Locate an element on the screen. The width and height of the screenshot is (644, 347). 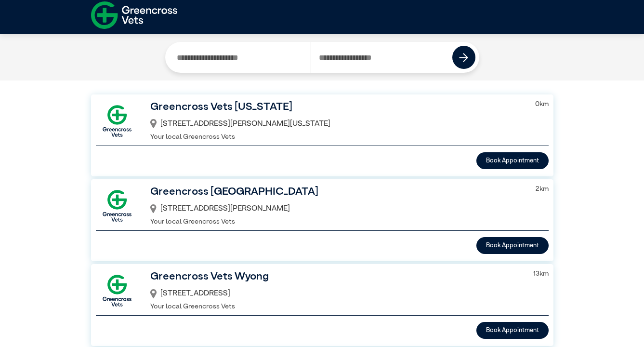
h3: Greencross Vets Wyong is located at coordinates (335, 277).